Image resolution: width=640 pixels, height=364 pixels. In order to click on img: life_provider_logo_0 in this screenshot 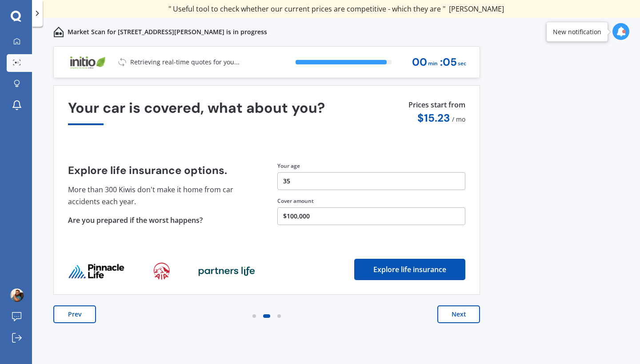, I will do `click(96, 271)`.